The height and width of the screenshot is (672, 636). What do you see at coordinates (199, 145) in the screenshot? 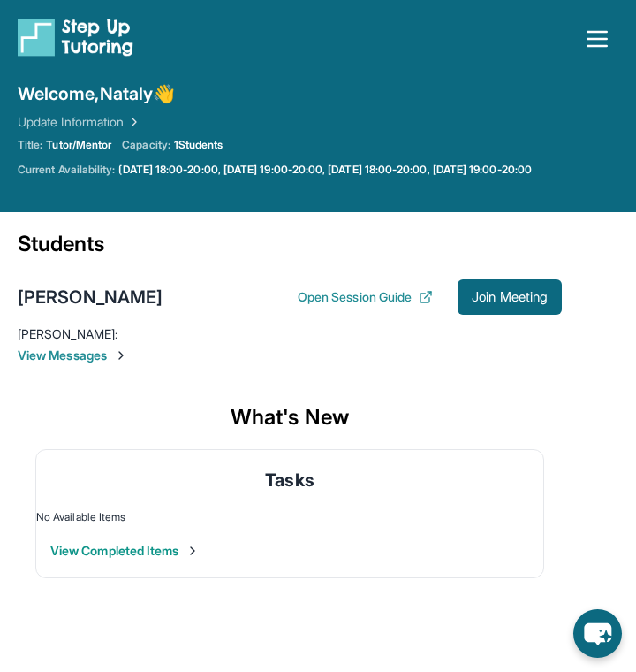
I see `span: 1 Students` at bounding box center [199, 145].